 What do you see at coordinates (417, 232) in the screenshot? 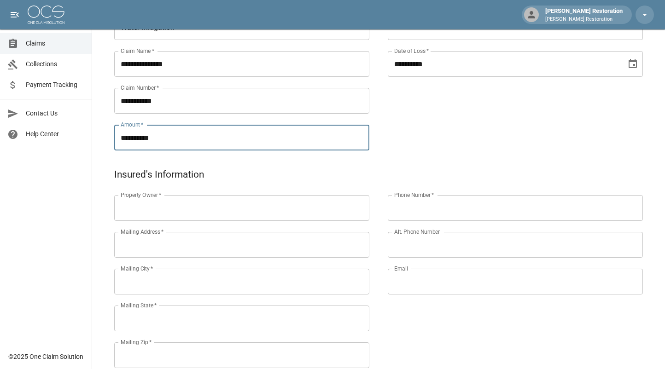
I see `label: Alt. Phone Number` at bounding box center [417, 232].